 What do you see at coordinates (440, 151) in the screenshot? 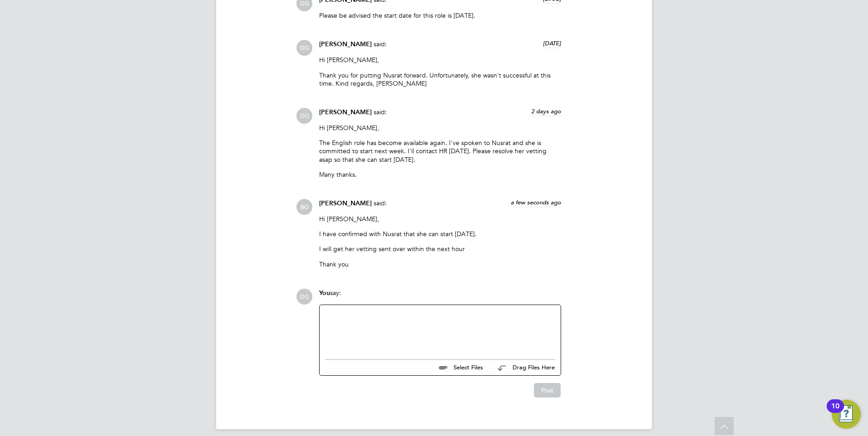
I see `p: The English role has become available again. I've spoken to Nusrat and she is committed to start ...` at bounding box center [440, 151].